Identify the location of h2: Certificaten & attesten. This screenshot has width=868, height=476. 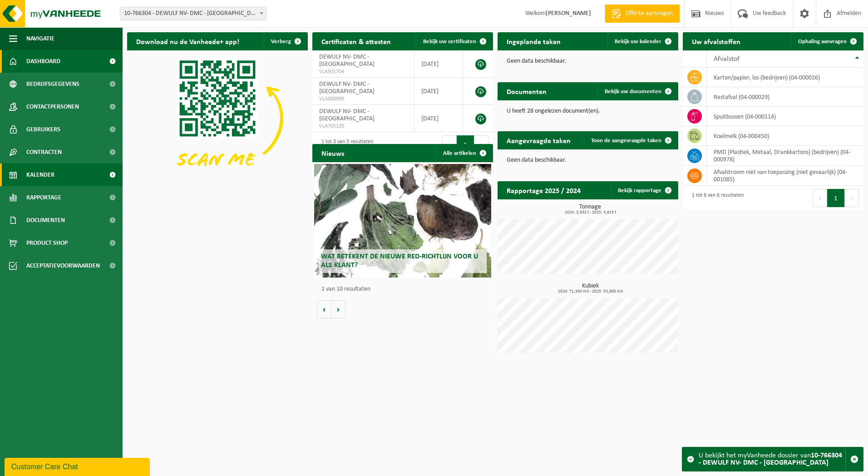
(356, 41).